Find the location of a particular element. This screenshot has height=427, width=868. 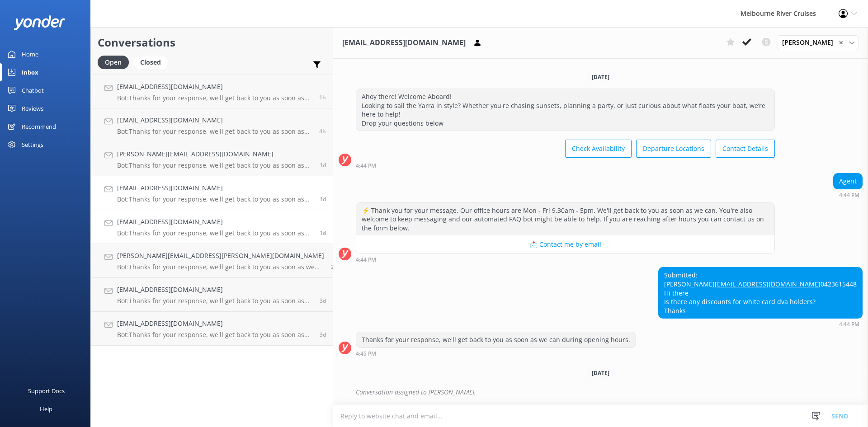

img: yonder-white-logo.png is located at coordinates (39, 23).